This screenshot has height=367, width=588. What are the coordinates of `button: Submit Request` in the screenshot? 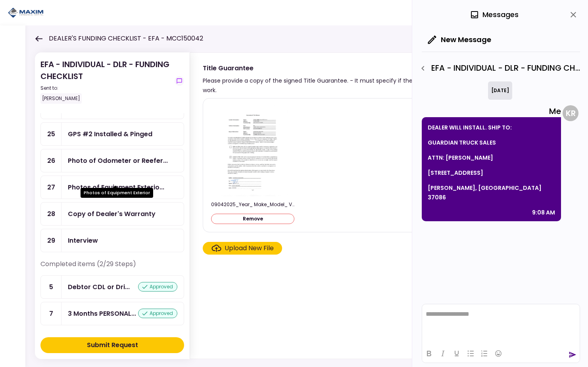 It's located at (112, 345).